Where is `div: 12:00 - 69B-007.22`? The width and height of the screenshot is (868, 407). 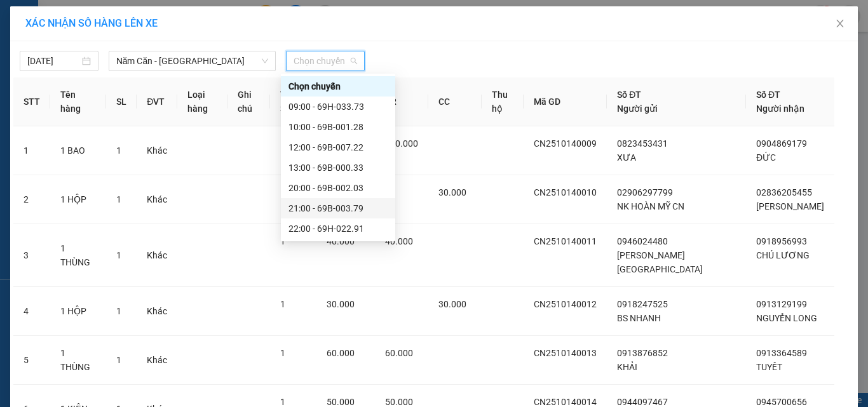 div: 12:00 - 69B-007.22 is located at coordinates (338, 148).